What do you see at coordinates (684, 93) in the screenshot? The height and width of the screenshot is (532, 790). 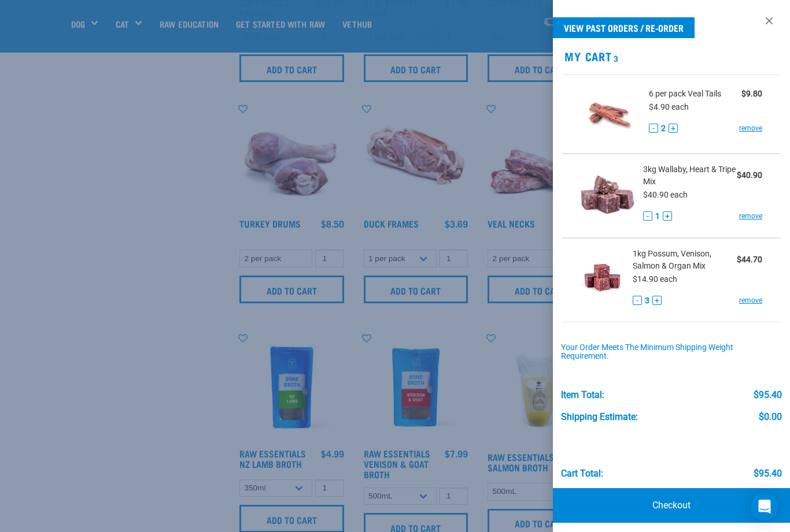 I see `span: 6 per pack Veal Tails` at bounding box center [684, 93].